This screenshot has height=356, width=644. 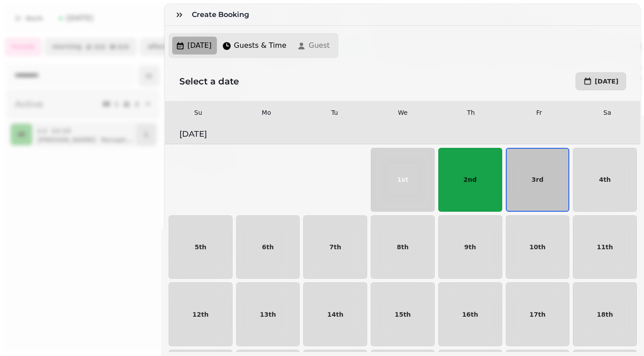 What do you see at coordinates (403, 247) in the screenshot?
I see `button: 8th` at bounding box center [403, 247].